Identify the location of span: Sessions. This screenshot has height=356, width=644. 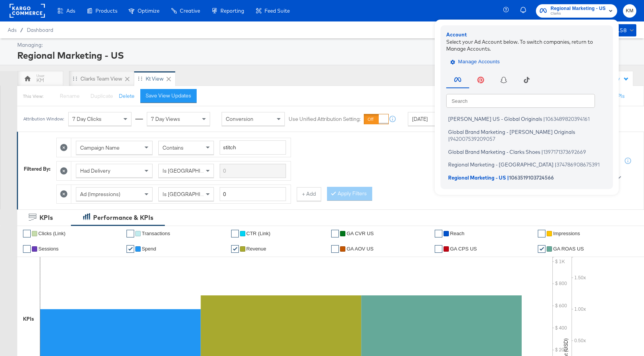
(48, 248).